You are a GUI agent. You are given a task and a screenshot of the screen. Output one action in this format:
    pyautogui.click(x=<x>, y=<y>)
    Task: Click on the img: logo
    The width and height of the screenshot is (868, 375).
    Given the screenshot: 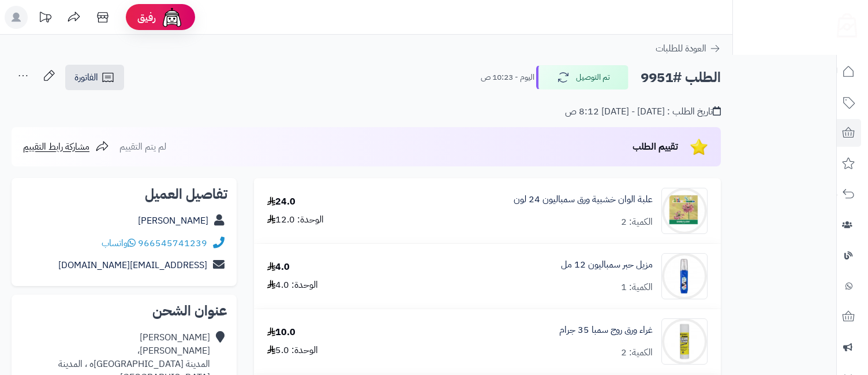 What is the action you would take?
    pyautogui.click(x=843, y=23)
    